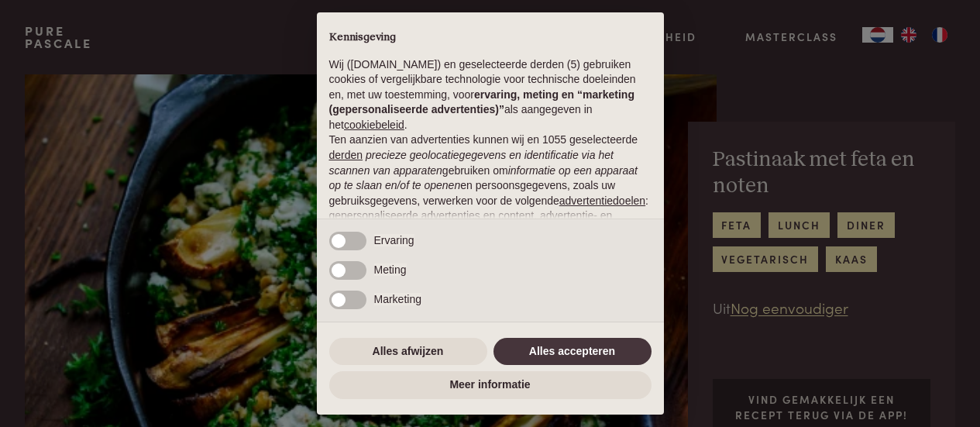  What do you see at coordinates (471, 163) in the screenshot?
I see `em: precieze geolocatiegegevens en identificatie via het scannen van apparaten` at bounding box center [471, 163].